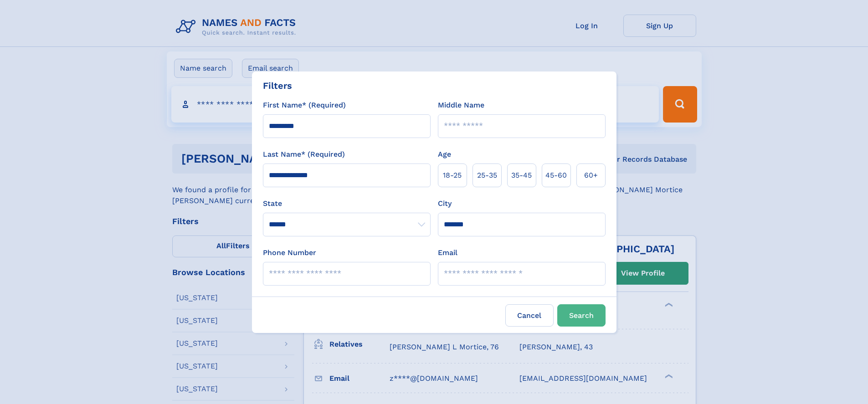 The height and width of the screenshot is (404, 868). I want to click on span: 60+, so click(591, 175).